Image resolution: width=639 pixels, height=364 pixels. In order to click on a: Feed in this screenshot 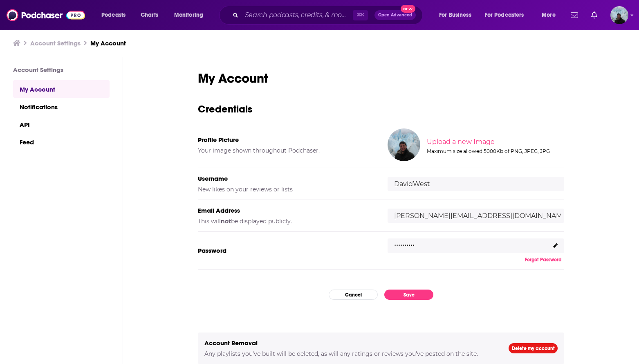, I will do `click(61, 142)`.